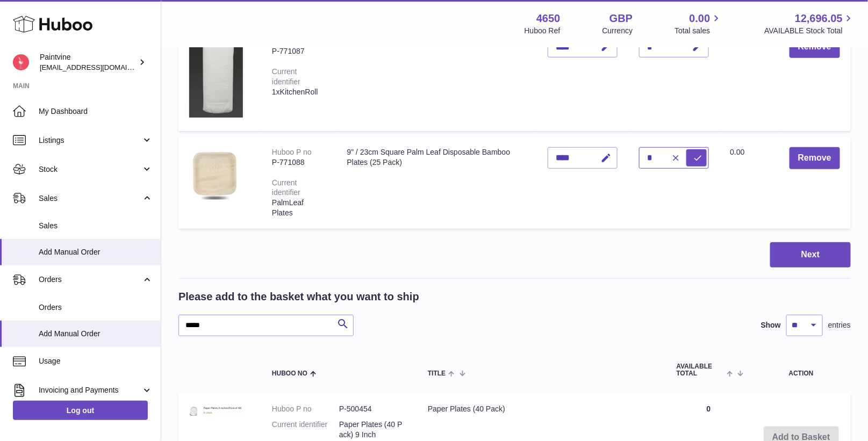  Describe the element at coordinates (436, 183) in the screenshot. I see `td: 9" / 23cm Square Palm Leaf Disposable Bamboo Plates (25 Pack)` at that location.